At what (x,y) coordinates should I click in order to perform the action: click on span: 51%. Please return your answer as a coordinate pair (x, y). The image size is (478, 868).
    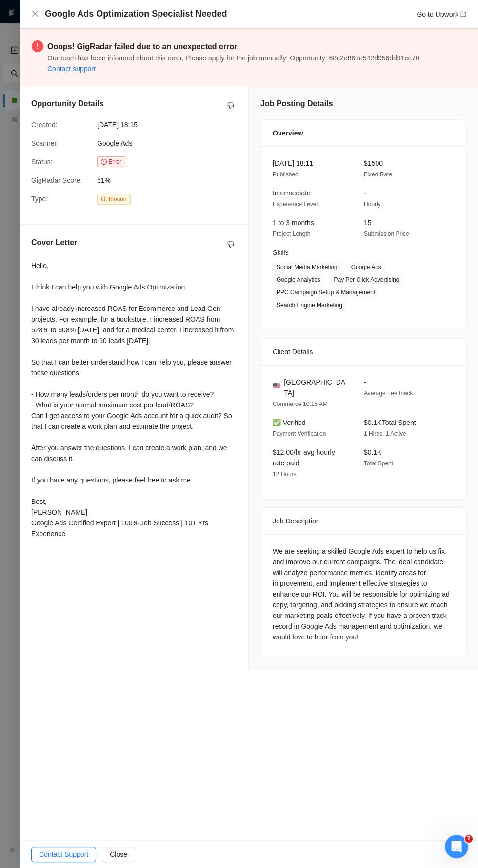
    Looking at the image, I should click on (170, 181).